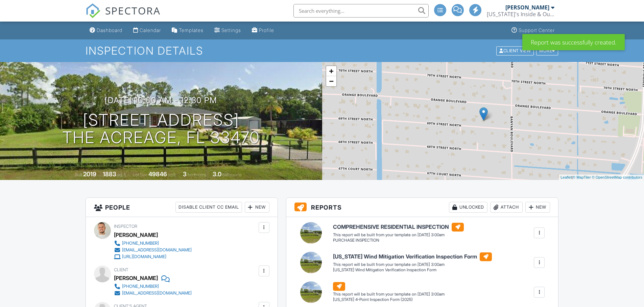  What do you see at coordinates (573, 42) in the screenshot?
I see `div: Report was successfully created.` at bounding box center [573, 42].